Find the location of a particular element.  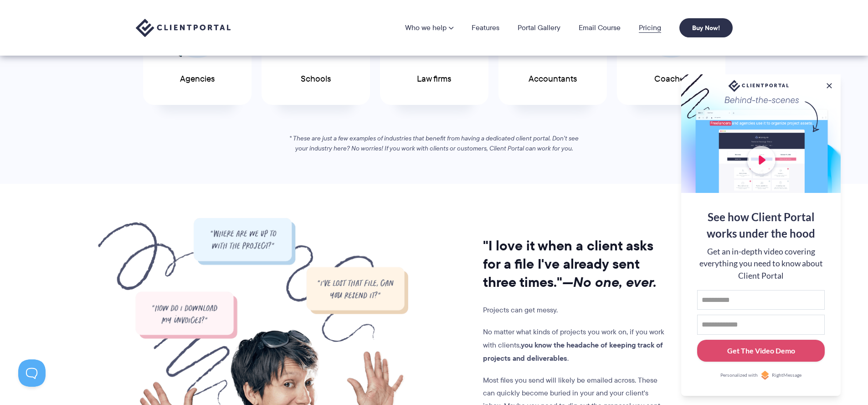

a: Buy Now! is located at coordinates (706, 28).